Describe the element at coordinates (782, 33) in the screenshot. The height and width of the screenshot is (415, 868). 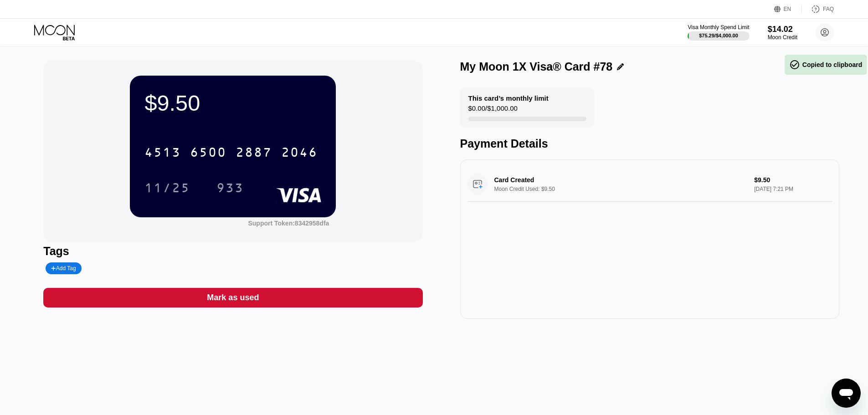
I see `div: $14.02Moon Credit` at that location.